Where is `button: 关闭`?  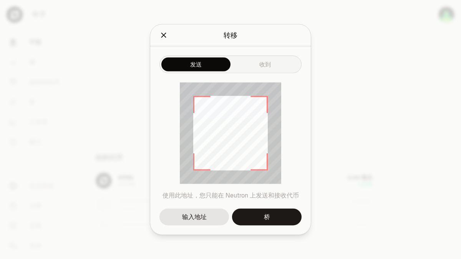 button: 关闭 is located at coordinates (164, 35).